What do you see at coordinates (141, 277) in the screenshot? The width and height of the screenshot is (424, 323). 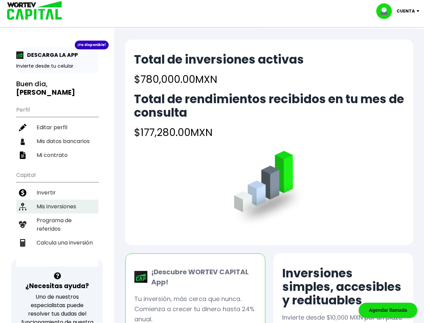 I see `img: wortev-capital-app-icon` at bounding box center [141, 277].